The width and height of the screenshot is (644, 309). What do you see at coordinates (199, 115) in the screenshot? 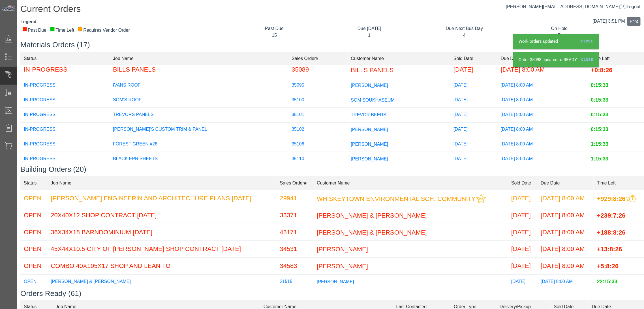
I see `td: TREVORS PANELS` at bounding box center [199, 115].